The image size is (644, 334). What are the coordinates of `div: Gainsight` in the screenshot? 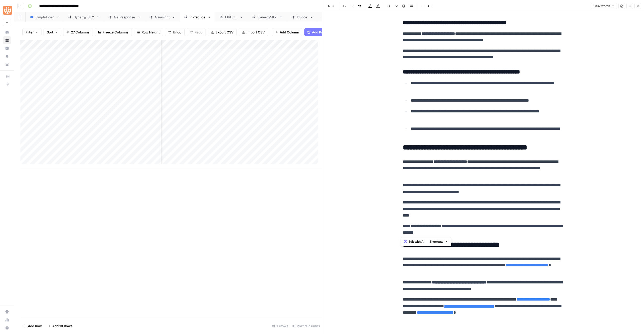 It's located at (162, 17).